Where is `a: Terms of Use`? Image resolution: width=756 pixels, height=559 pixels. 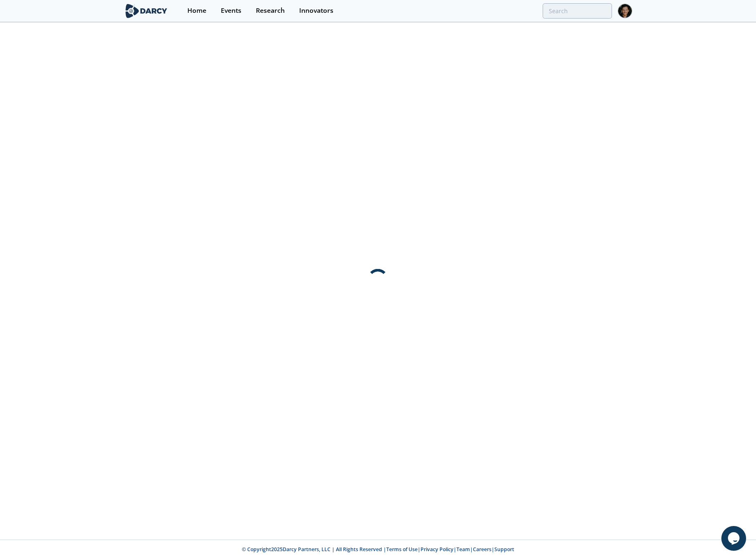
a: Terms of Use is located at coordinates (402, 549).